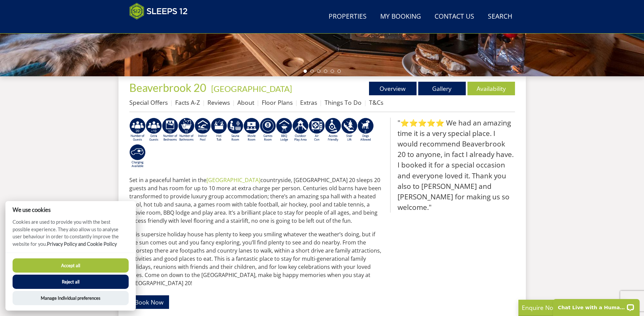  What do you see at coordinates (343, 102) in the screenshot?
I see `a: Things To Do` at bounding box center [343, 102].